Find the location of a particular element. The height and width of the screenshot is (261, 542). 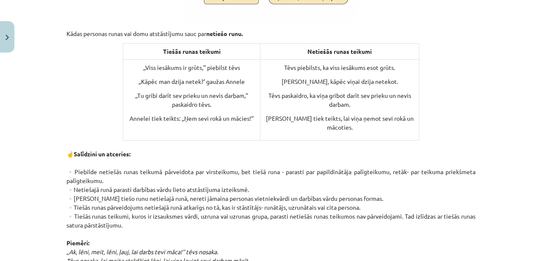

img: icon-close-lesson-0947bae3869378f0d4975bcd49f059093ad1ed9edebbc8119c70593378902aed.svg is located at coordinates (7, 37).